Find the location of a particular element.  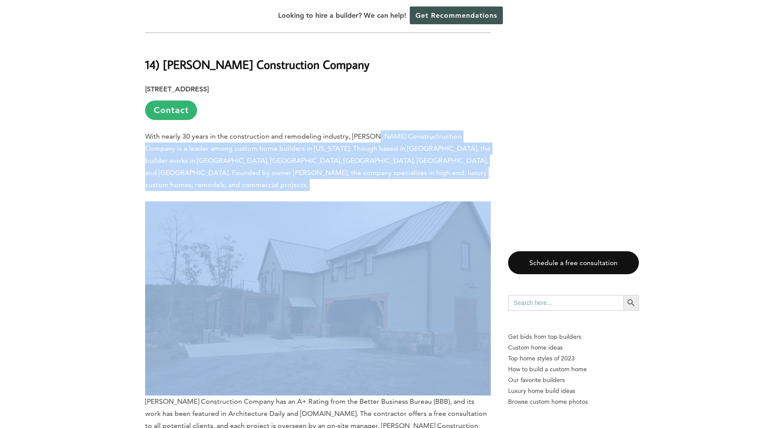

a: Browse custom home photos is located at coordinates (573, 401).